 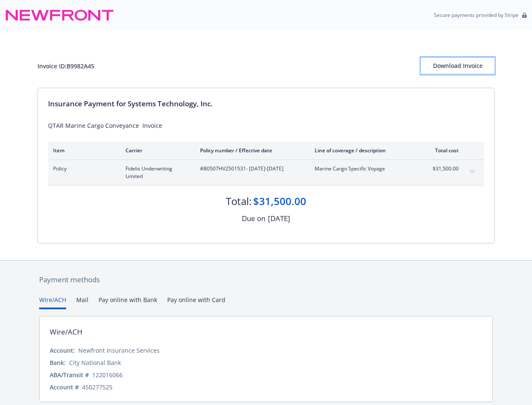 What do you see at coordinates (62, 350) in the screenshot?
I see `div: Account:` at bounding box center [62, 350].